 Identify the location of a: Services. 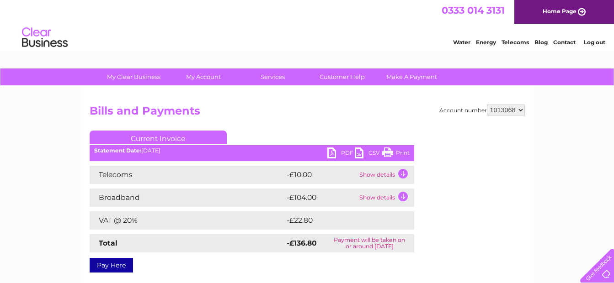
(272, 77).